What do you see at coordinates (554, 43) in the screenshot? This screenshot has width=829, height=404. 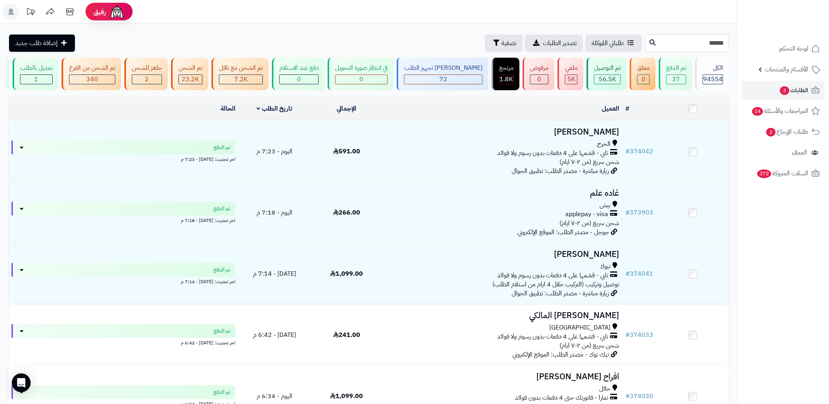 I see `a: تصدير الطلبات` at bounding box center [554, 43].